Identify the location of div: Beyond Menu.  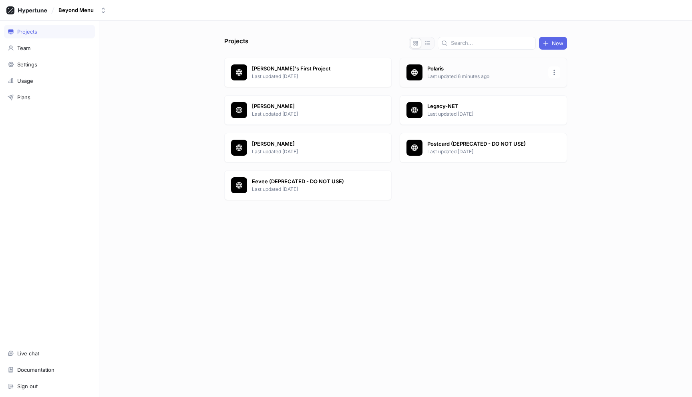
(76, 10).